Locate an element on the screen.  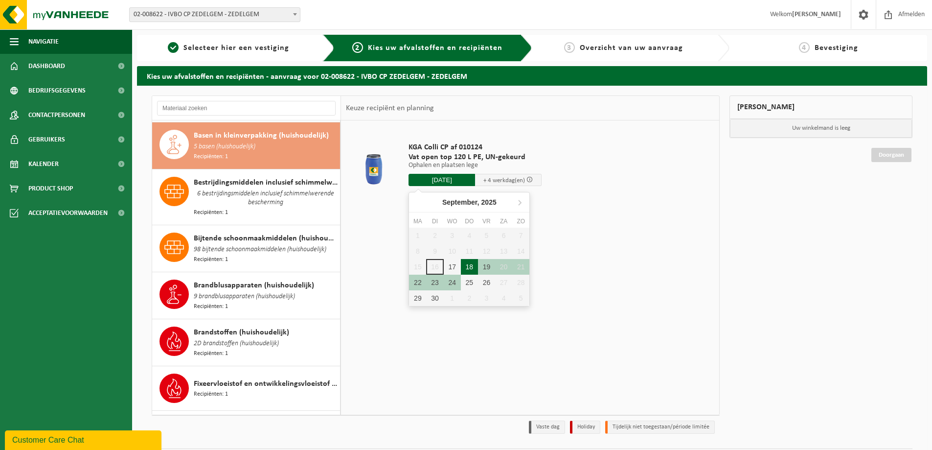
span: Product Shop is located at coordinates (50, 188).